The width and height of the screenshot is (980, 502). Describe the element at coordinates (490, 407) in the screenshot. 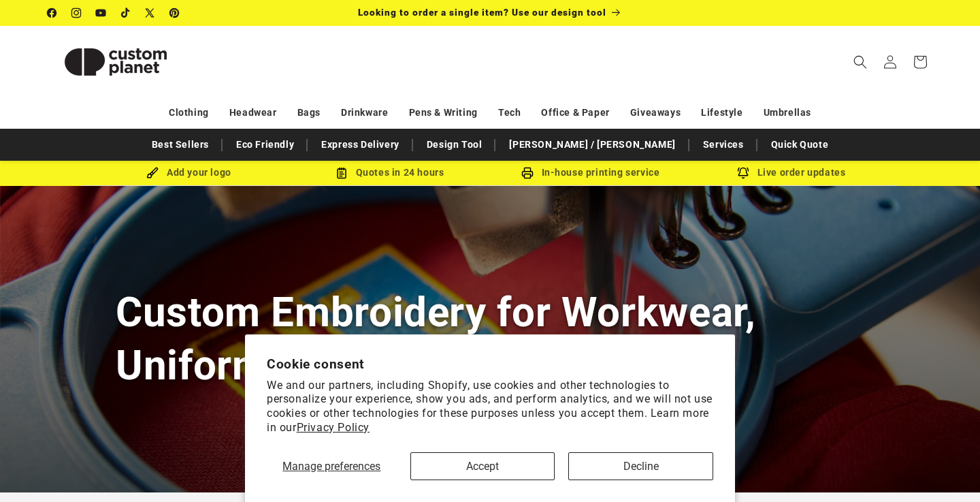

I see `p: We and our partners, including Shopify, use cookies and other technologies to personalize your ex...` at that location.